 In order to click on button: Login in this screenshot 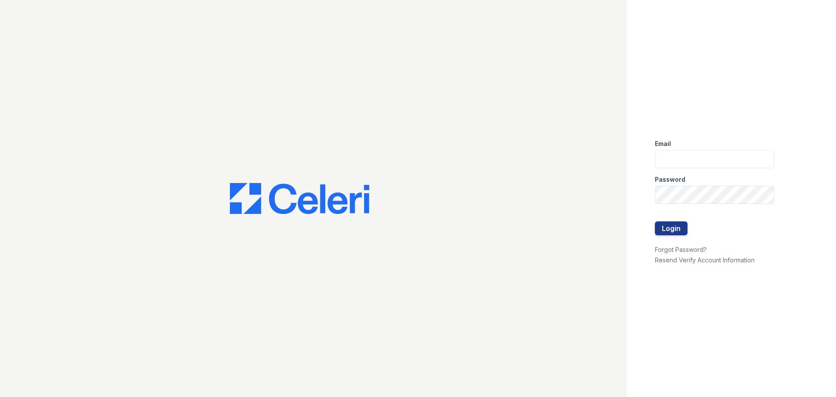, I will do `click(671, 228)`.